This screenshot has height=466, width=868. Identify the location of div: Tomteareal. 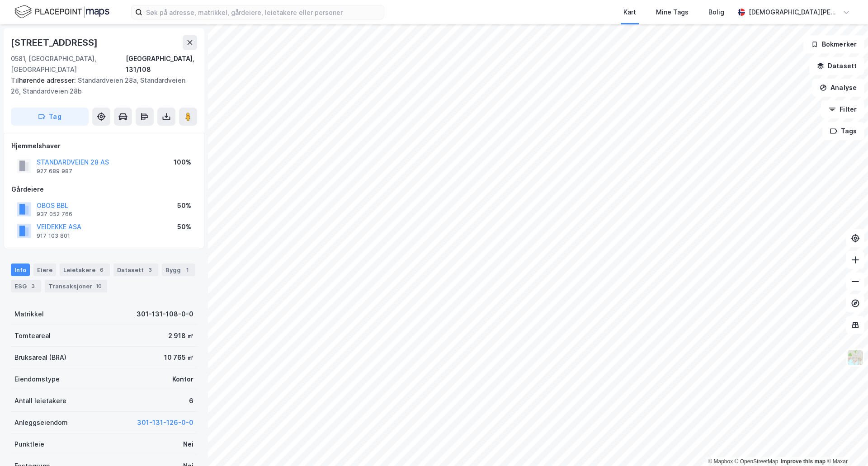
(33, 336).